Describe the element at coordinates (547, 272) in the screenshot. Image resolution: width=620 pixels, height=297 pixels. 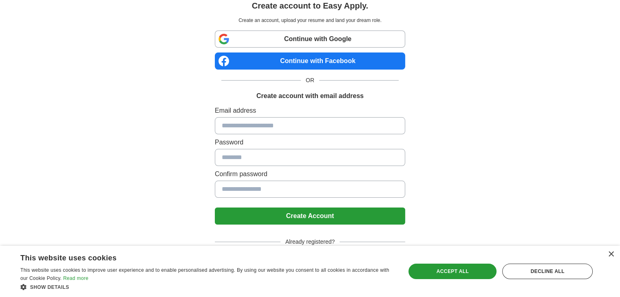
I see `div: Decline all` at that location.